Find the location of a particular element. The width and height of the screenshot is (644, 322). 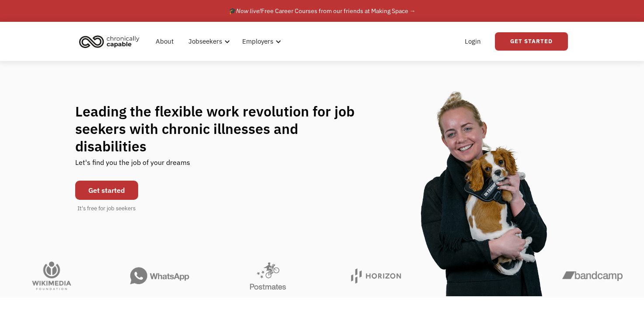

div: 🎓 Free Career Courses from our friends at Making Space → is located at coordinates (322, 11).